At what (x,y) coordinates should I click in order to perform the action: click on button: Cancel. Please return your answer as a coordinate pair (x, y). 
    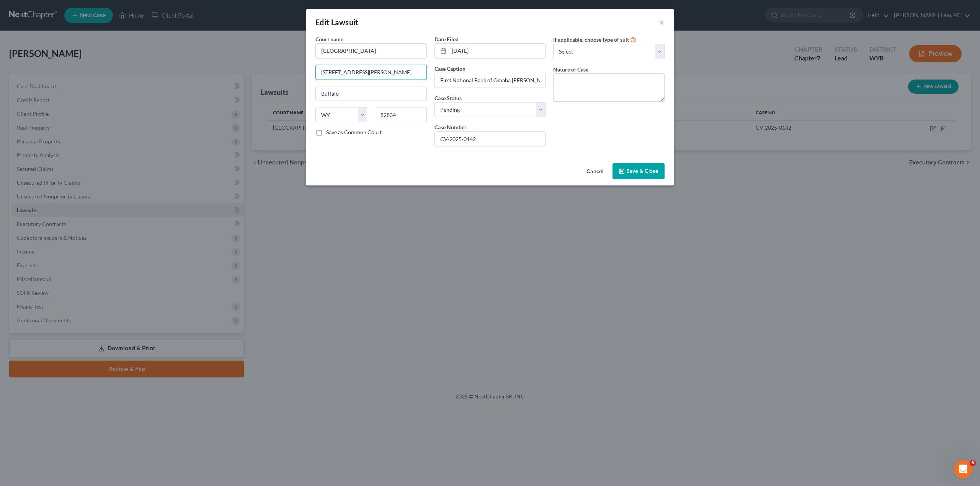
    Looking at the image, I should click on (595, 172).